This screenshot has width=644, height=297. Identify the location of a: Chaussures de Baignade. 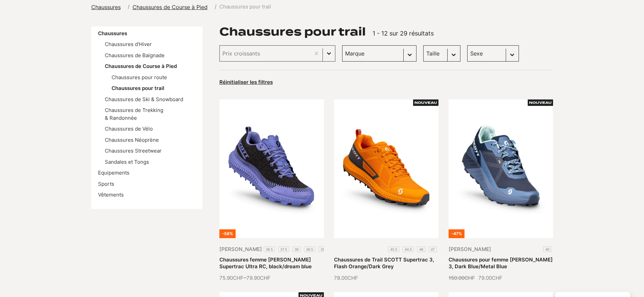
(135, 55).